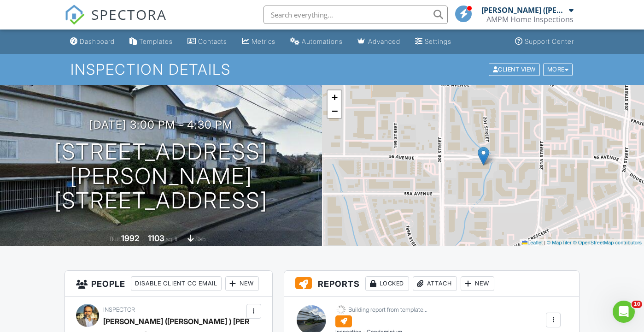 This screenshot has width=644, height=332. Describe the element at coordinates (530, 19) in the screenshot. I see `div: AMPM Home Inspections` at that location.